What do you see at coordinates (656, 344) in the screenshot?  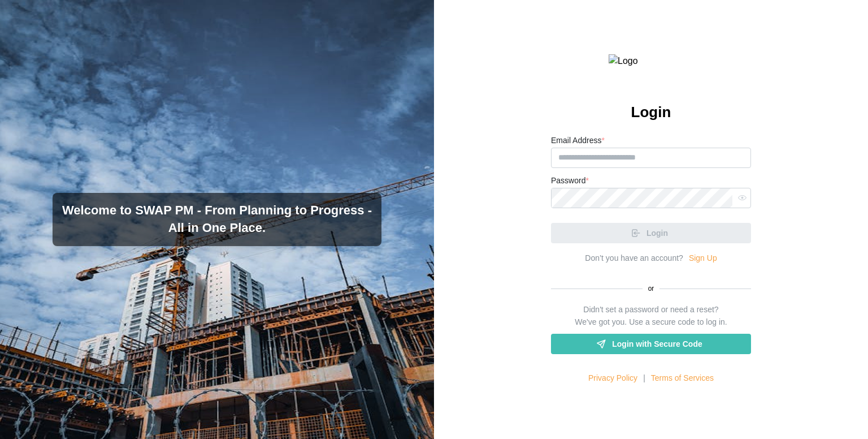 I see `span: Login with Secure Code` at bounding box center [656, 344].